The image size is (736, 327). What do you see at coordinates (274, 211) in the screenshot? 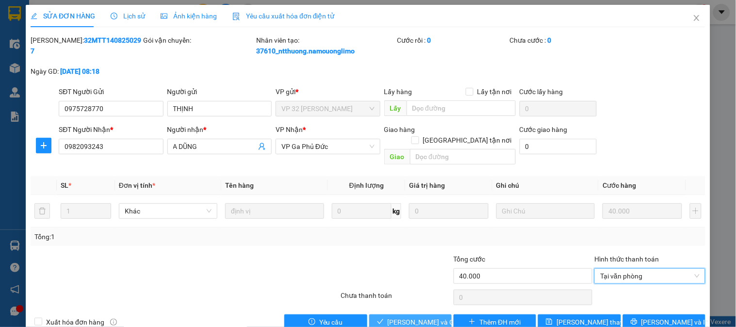
I see `input: VD: Bàn, Ghế` at bounding box center [274, 211].